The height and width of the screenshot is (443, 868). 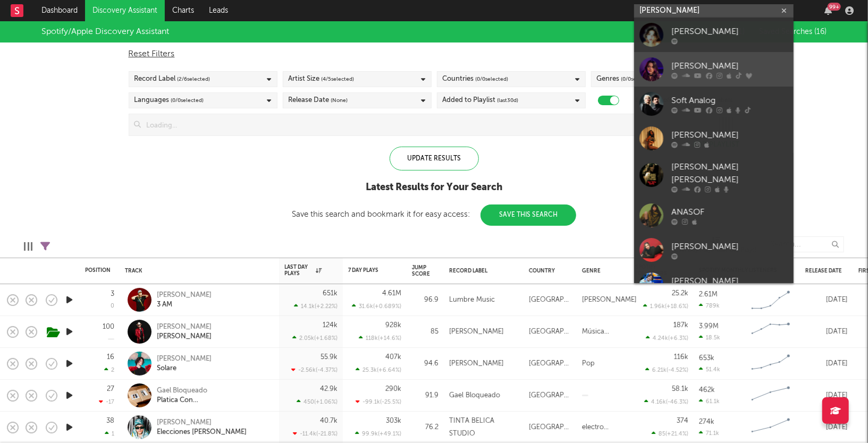 I want to click on div: 40.7k, so click(x=329, y=421).